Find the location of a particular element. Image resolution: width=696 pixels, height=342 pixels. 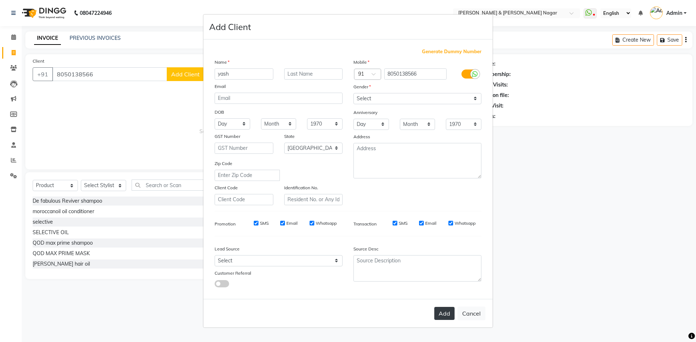

label: Address is located at coordinates (362, 137).